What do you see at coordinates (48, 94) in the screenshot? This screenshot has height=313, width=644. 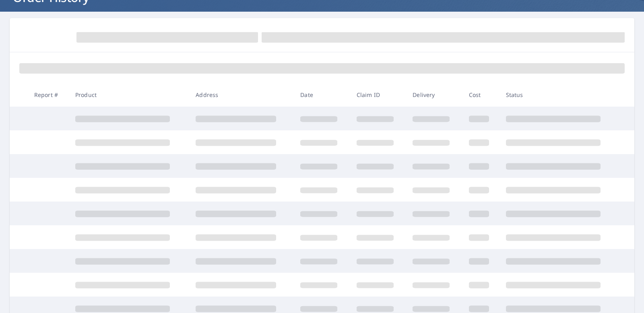 I see `th: Report #` at bounding box center [48, 94].